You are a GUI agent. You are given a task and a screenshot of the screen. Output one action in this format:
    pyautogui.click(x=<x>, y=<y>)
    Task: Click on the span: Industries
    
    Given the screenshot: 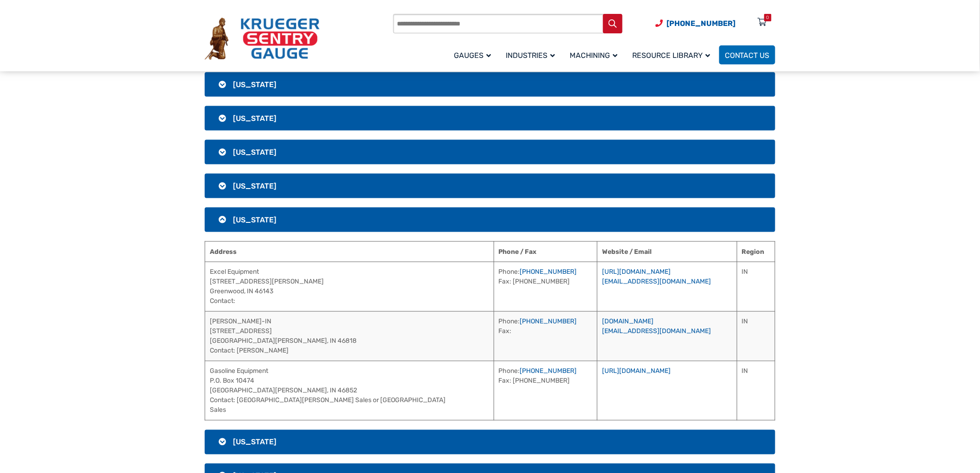 What is the action you would take?
    pyautogui.click(x=530, y=55)
    